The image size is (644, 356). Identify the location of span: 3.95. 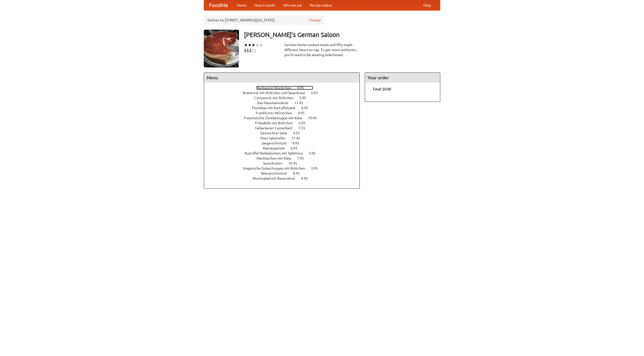
(317, 168).